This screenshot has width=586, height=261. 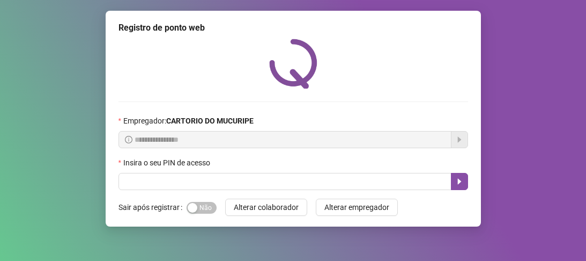 I want to click on img: QRPoint, so click(x=293, y=63).